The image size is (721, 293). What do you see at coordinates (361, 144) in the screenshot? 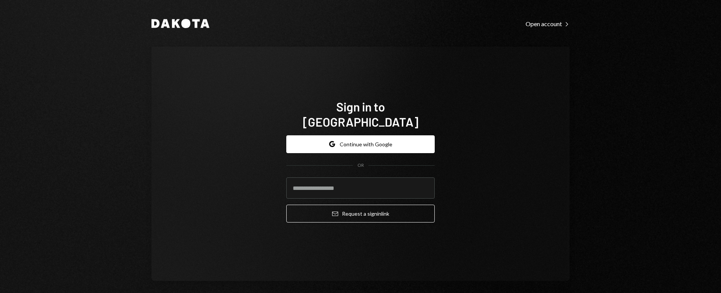
I see `button: Continue with Google` at bounding box center [361, 144].